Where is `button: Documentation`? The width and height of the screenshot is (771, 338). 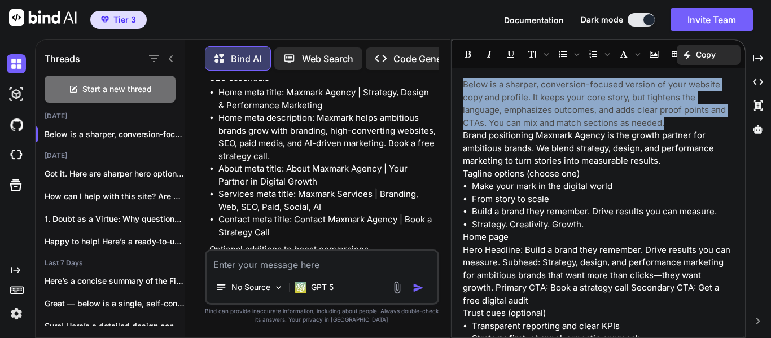
button: Documentation is located at coordinates (534, 20).